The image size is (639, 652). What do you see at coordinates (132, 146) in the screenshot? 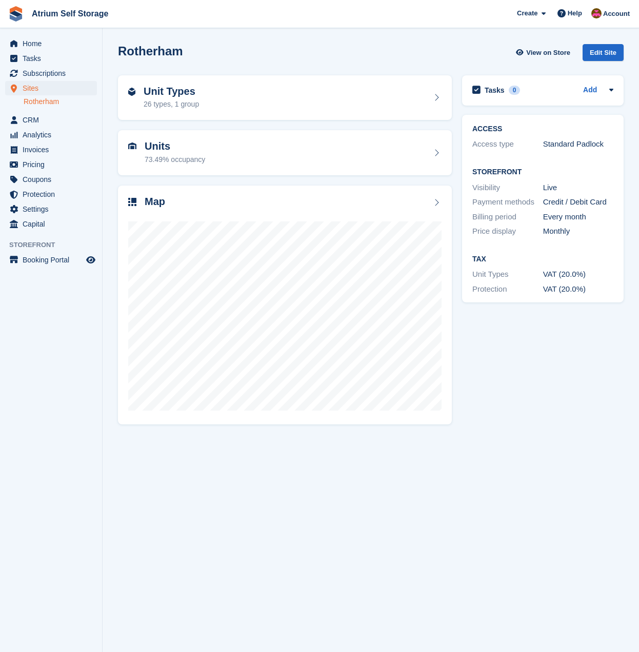
I see `img: unit-icn-7be61d7bf1b0ce9d3e12c5938cc71ed9869f7b940bace4675aadf7bd6d80202e.svg` at bounding box center [132, 146].